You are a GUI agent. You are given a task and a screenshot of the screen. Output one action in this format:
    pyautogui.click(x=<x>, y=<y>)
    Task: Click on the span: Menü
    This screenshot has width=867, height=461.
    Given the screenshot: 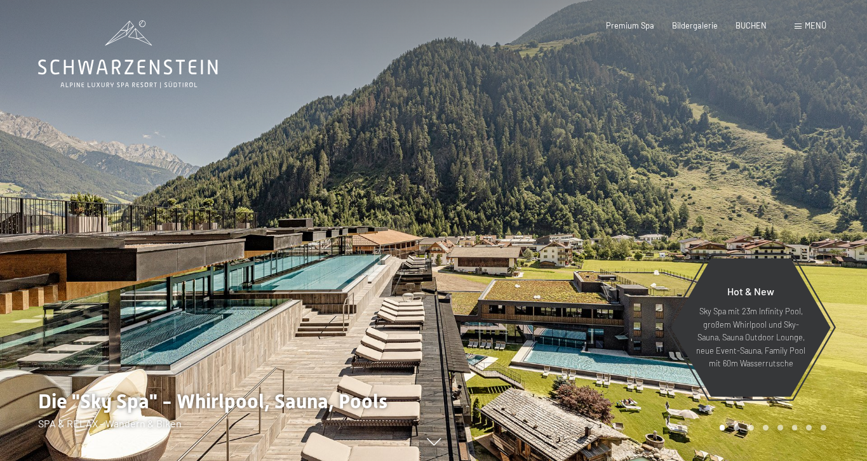 What is the action you would take?
    pyautogui.click(x=816, y=25)
    